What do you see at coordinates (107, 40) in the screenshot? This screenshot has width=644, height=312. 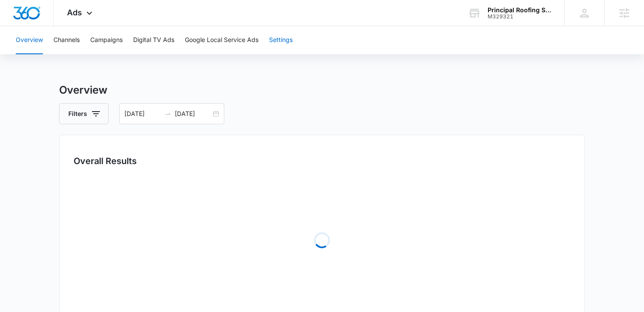 I see `button: Campaigns` at bounding box center [107, 40].